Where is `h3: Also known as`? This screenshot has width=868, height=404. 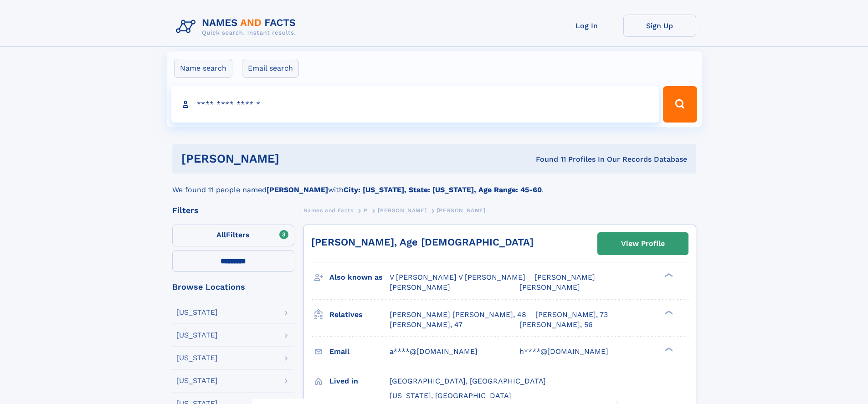
h3: Also known as is located at coordinates (359, 277).